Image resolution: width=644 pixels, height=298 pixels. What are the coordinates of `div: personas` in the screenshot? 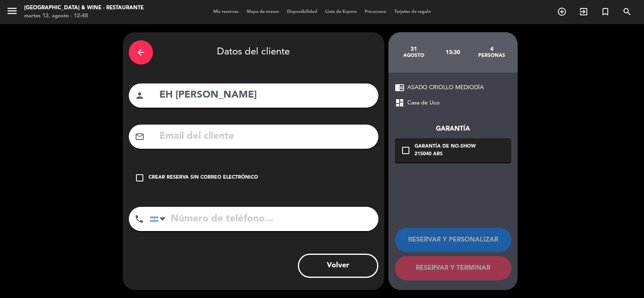 It's located at (491, 56).